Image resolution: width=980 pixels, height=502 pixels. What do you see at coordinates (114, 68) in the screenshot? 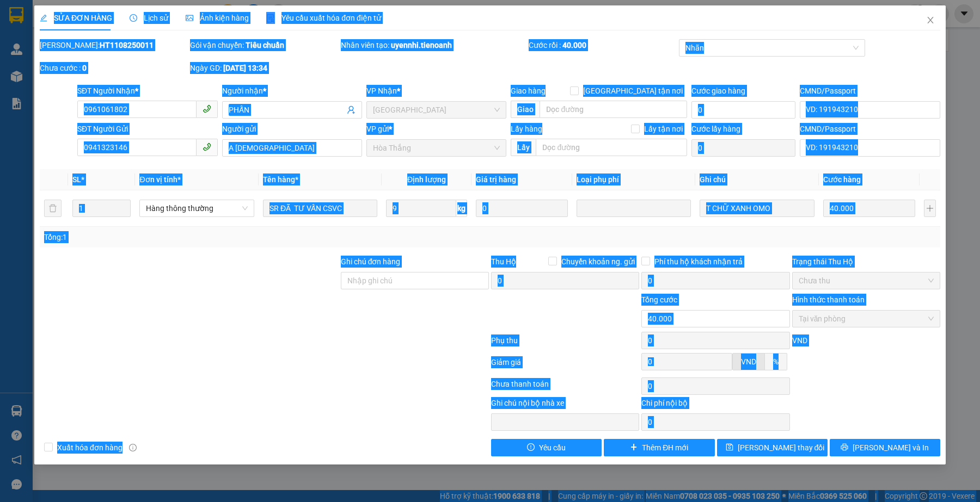
I see `div: Chưa cước :` at bounding box center [114, 68].